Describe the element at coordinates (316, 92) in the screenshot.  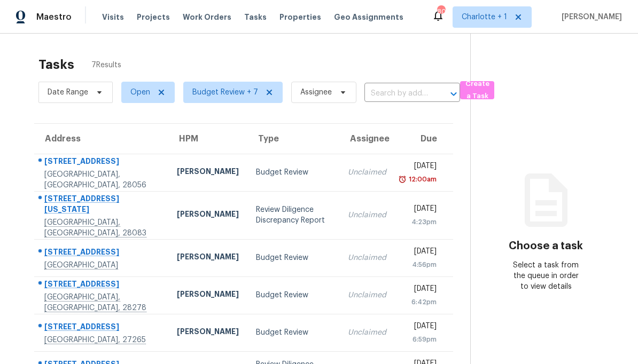
I see `span: Assignee` at that location.